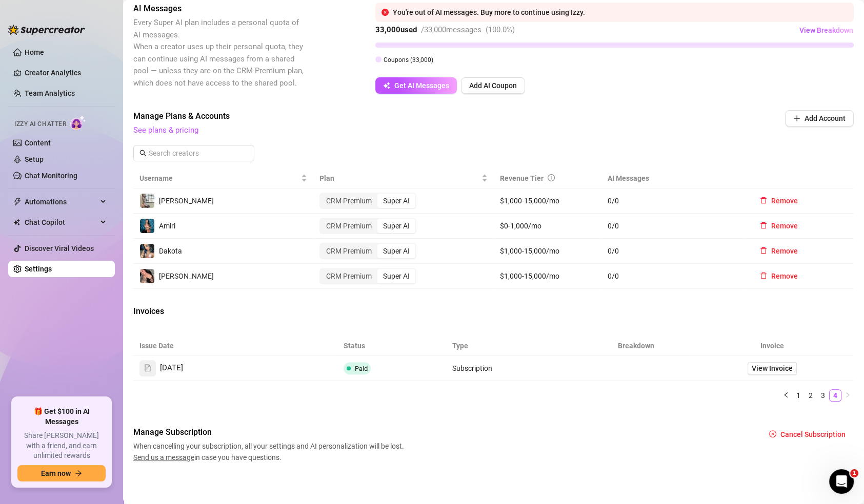  I want to click on span: plus, so click(797, 118).